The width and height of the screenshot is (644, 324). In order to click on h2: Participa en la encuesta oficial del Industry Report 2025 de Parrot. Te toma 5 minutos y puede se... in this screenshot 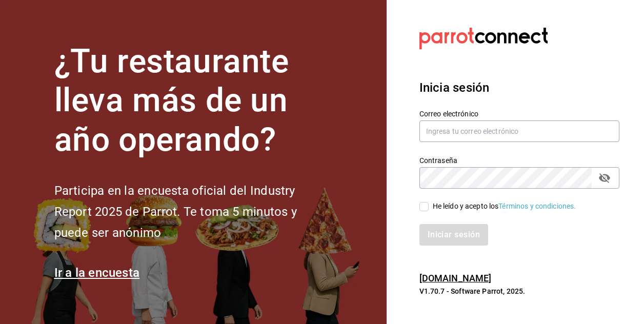, I will do `click(193, 212)`.